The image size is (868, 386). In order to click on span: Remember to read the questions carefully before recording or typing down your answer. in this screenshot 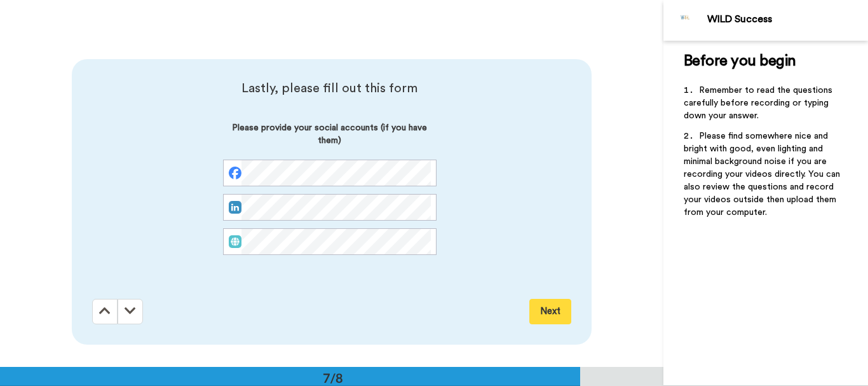, I will do `click(759, 103)`.